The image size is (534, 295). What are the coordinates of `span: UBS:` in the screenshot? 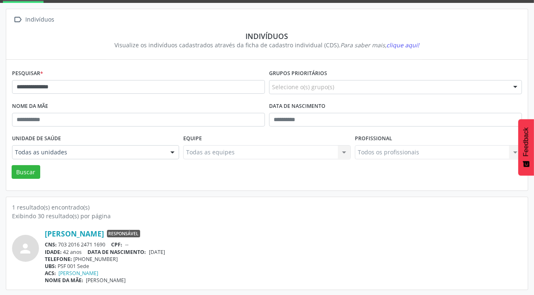 It's located at (51, 266).